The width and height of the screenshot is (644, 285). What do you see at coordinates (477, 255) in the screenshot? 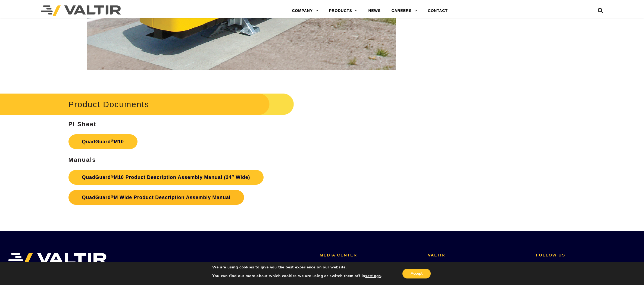
I see `h2: VALTIR` at bounding box center [477, 255].